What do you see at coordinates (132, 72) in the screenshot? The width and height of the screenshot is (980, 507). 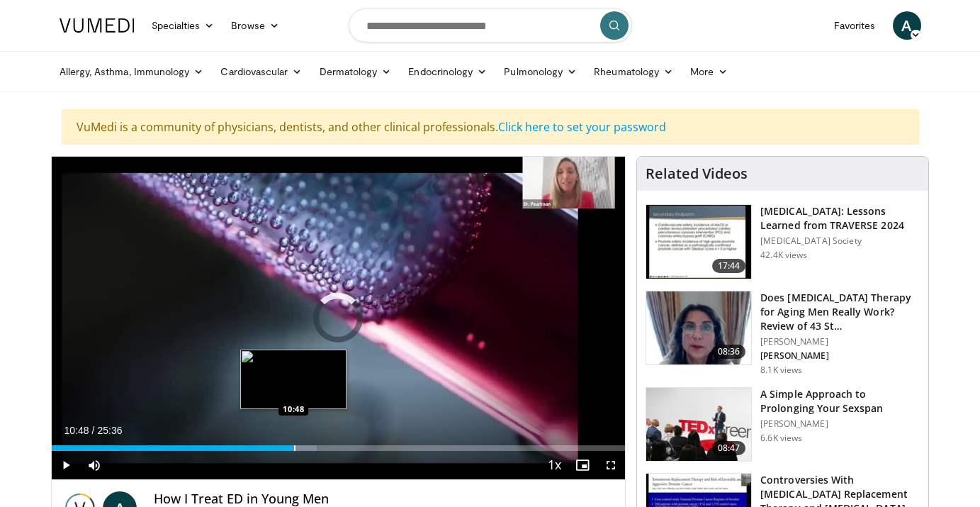 I see `a: Allergy, Asthma, Immunology` at bounding box center [132, 72].